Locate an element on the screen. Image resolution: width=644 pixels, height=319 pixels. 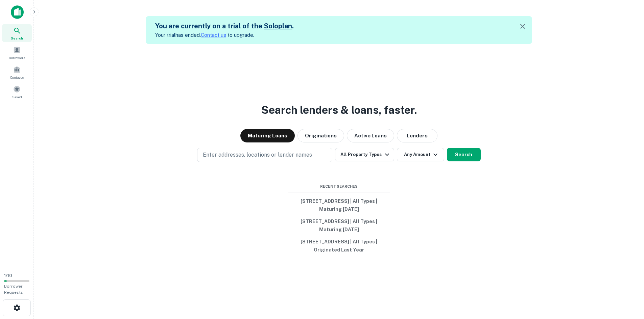
button: Lenders is located at coordinates (417, 136).